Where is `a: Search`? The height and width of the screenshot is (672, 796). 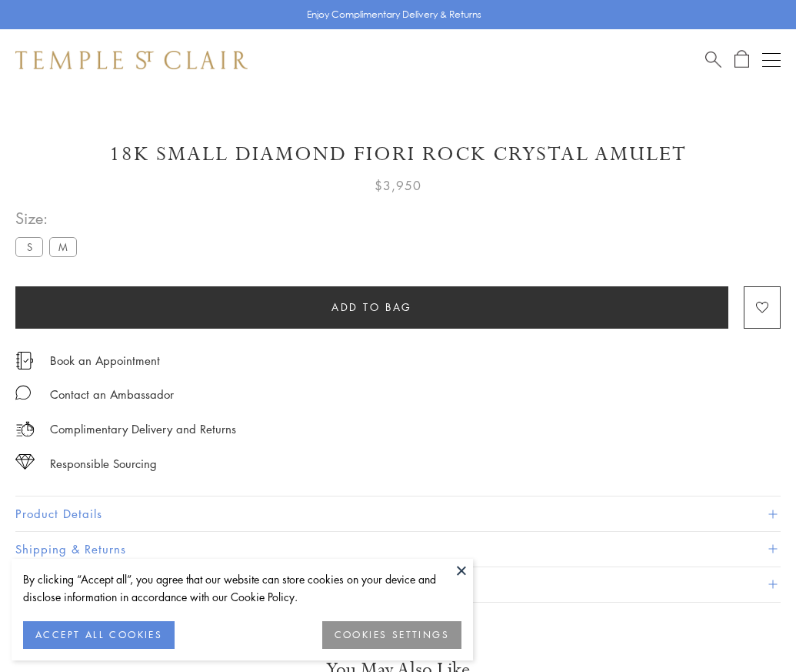
a: Search is located at coordinates (713, 59).